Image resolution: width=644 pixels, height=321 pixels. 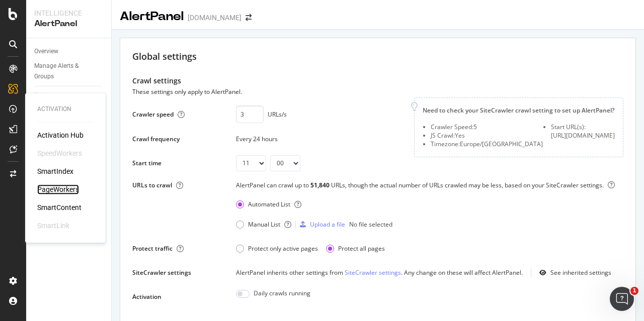 What do you see at coordinates (583, 127) in the screenshot?
I see `li: Start URL(s):` at bounding box center [583, 127].